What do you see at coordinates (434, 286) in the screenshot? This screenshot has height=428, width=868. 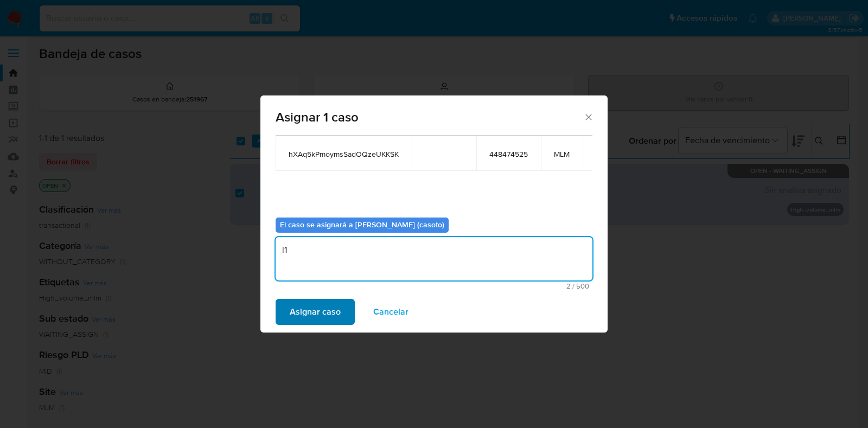 I see `span: Máximo 500 caracteres` at bounding box center [434, 286].